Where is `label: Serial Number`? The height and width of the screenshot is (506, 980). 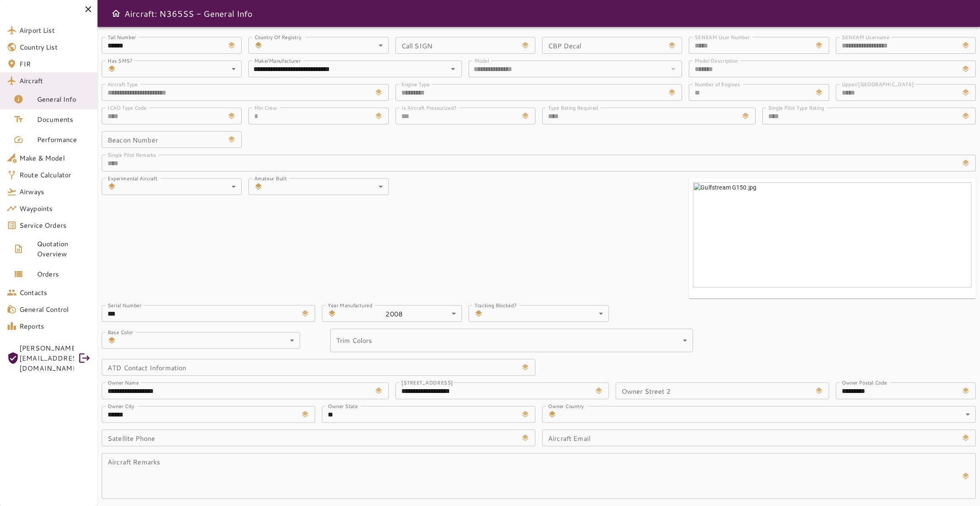 label: Serial Number is located at coordinates (124, 305).